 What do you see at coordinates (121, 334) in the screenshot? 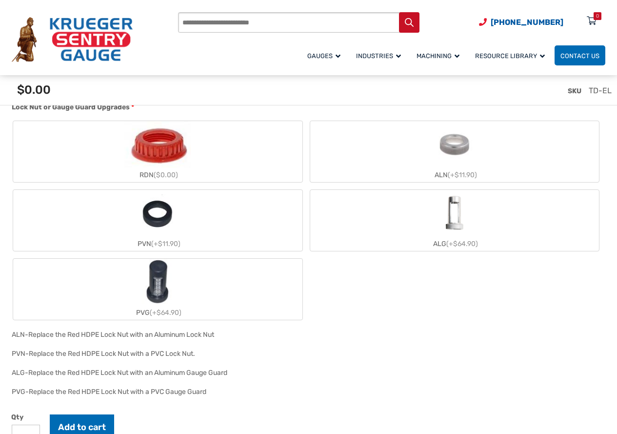
I see `div: Replace the Red HDPE Lock Nut with an Aluminum Lock Nut` at bounding box center [121, 334].